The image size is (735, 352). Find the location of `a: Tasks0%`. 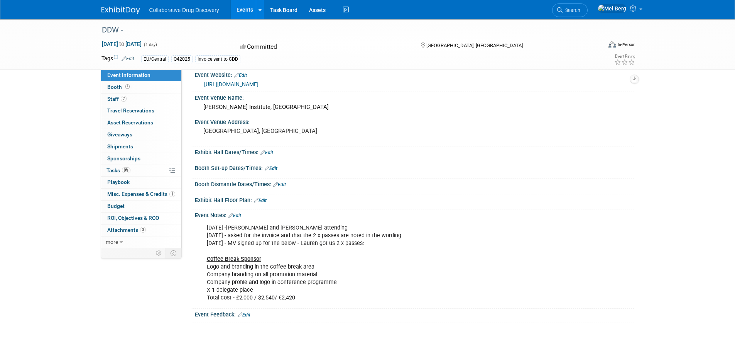

a: Tasks0% is located at coordinates (141, 171).